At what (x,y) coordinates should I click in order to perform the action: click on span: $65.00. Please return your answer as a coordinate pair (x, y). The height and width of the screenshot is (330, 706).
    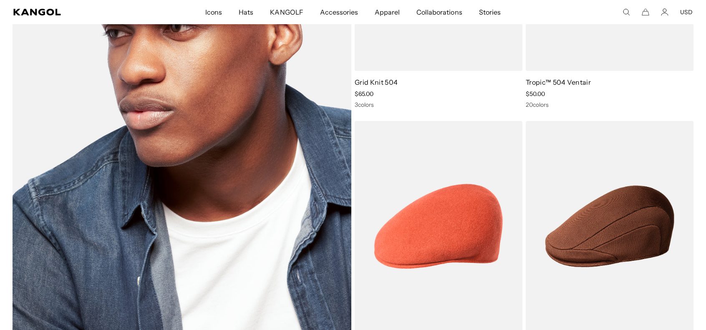
    Looking at the image, I should click on (364, 94).